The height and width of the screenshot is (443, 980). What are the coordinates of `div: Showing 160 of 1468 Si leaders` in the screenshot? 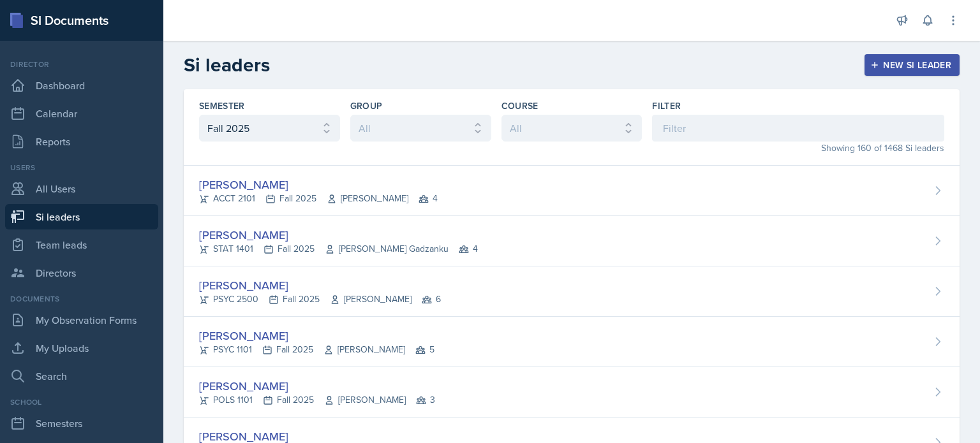 It's located at (798, 148).